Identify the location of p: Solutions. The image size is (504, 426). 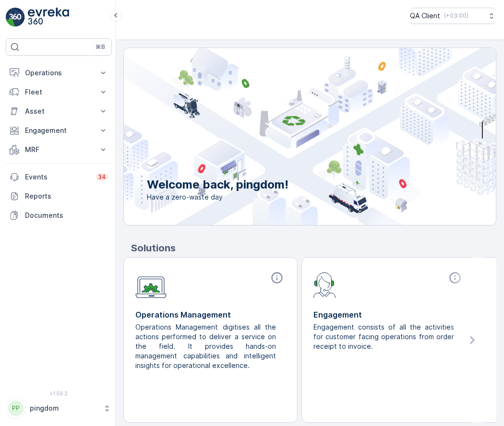
(314, 248).